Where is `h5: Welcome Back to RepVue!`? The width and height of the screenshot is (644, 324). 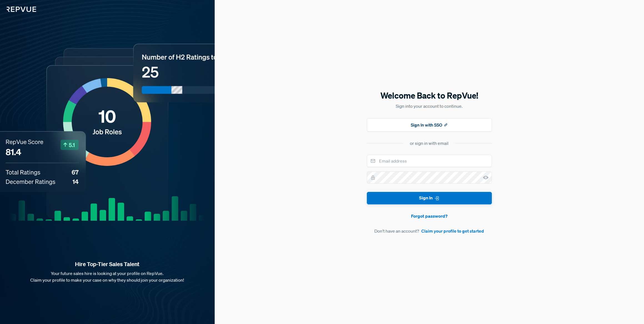 h5: Welcome Back to RepVue! is located at coordinates (429, 96).